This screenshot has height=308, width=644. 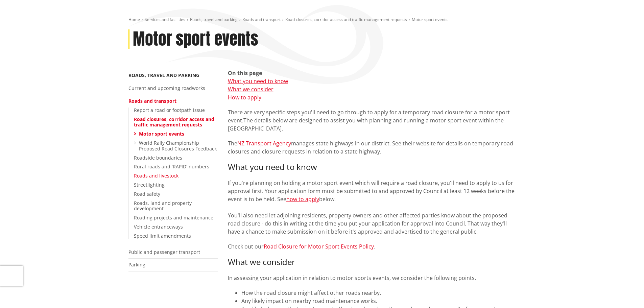 I want to click on h3: What you need to know, so click(x=372, y=167).